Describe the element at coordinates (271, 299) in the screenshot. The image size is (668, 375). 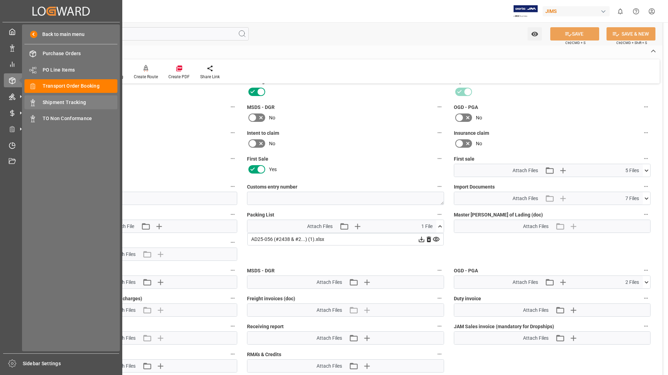
I see `span: Freight invoices (doc)` at that location.